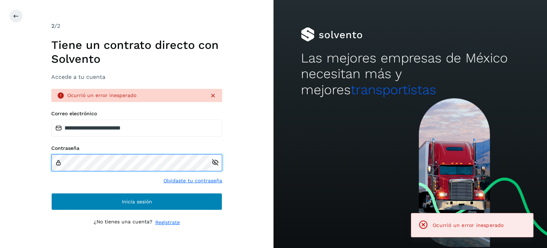  Describe the element at coordinates (468, 225) in the screenshot. I see `span: Ocurrió un error inesperado` at that location.